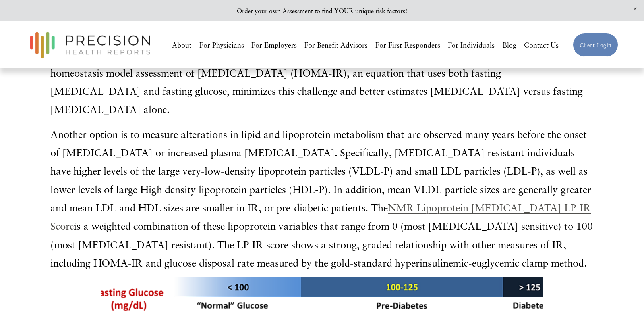 This screenshot has width=644, height=311. Describe the element at coordinates (595, 45) in the screenshot. I see `a: Client Login` at that location.